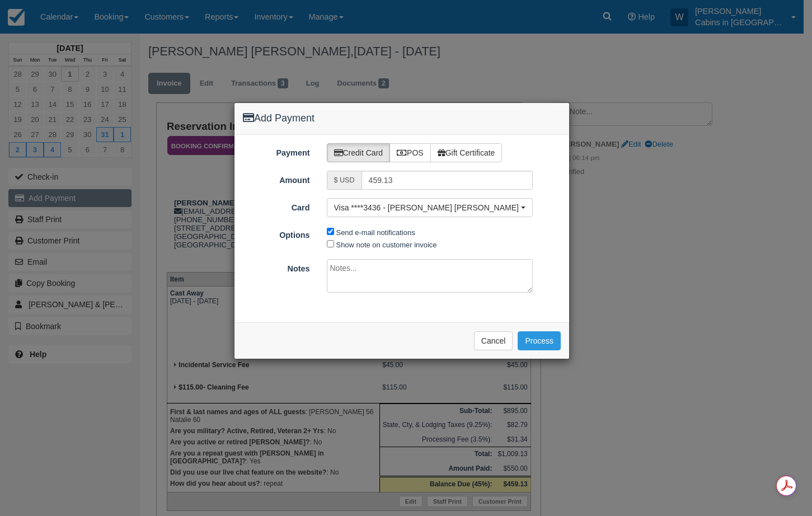 Image resolution: width=812 pixels, height=516 pixels. What do you see at coordinates (277, 206) in the screenshot?
I see `label: Card` at bounding box center [277, 206].